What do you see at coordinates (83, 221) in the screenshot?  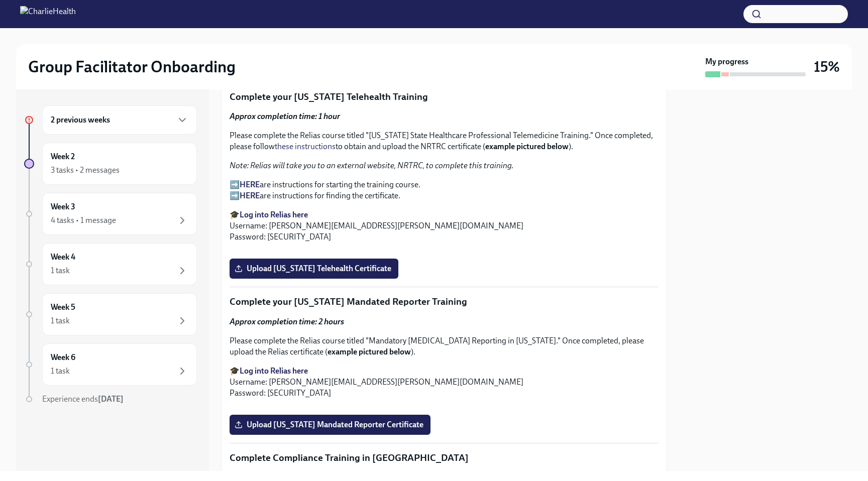 I see `div: 4 tasks • 1 message` at bounding box center [83, 221].